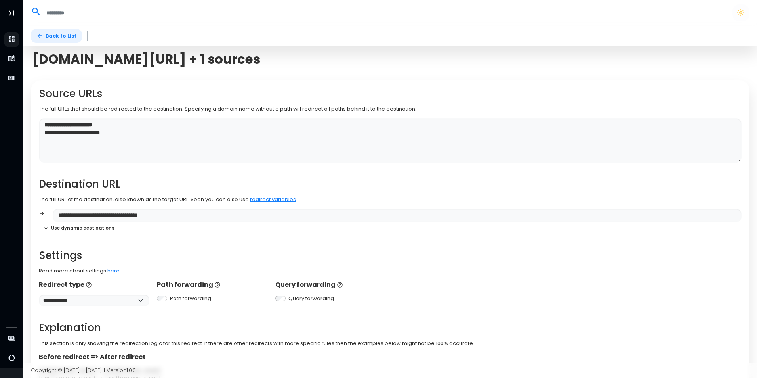  I want to click on h2: Destination URL, so click(390, 184).